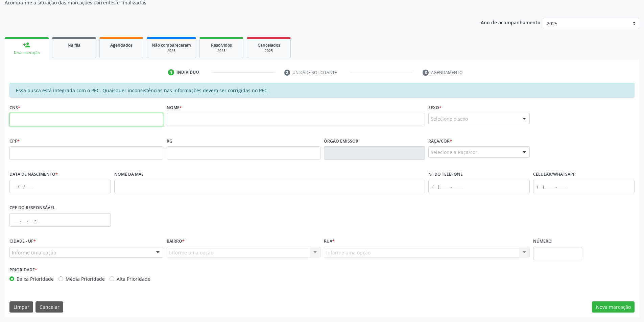  Describe the element at coordinates (27, 45) in the screenshot. I see `div: person_add` at that location.